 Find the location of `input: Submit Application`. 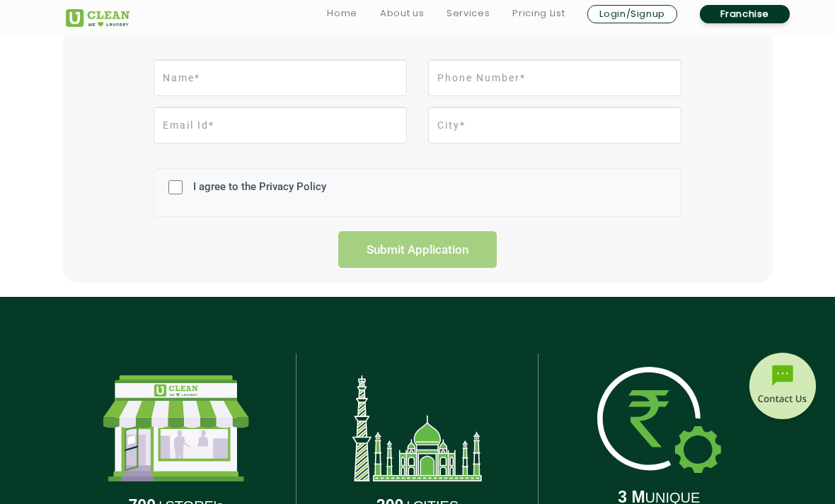

input: Submit Application is located at coordinates (417, 249).